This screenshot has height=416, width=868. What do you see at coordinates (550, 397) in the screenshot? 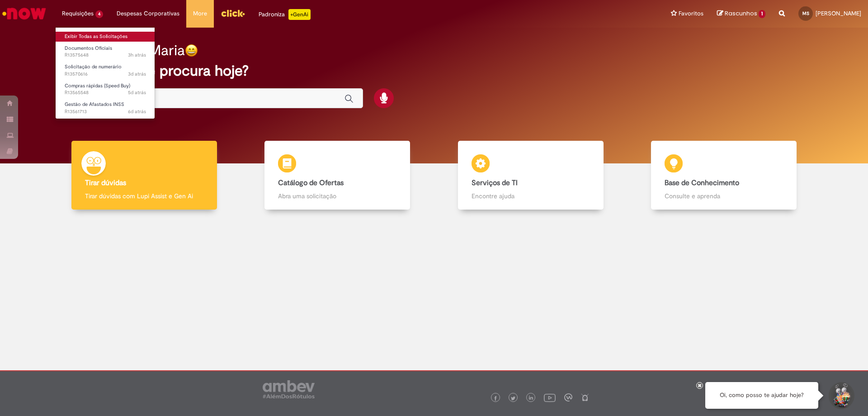
I see `img: logo_footer_youtube.png` at bounding box center [550, 397].